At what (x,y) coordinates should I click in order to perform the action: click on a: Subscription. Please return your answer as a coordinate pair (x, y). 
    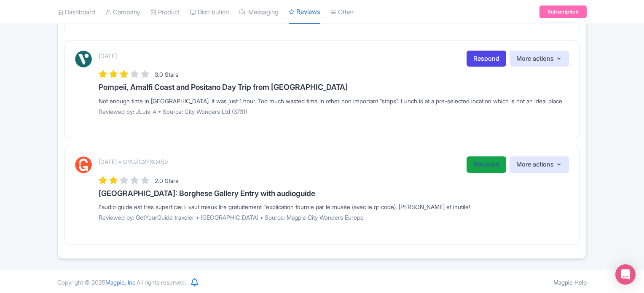
    Looking at the image, I should click on (563, 11).